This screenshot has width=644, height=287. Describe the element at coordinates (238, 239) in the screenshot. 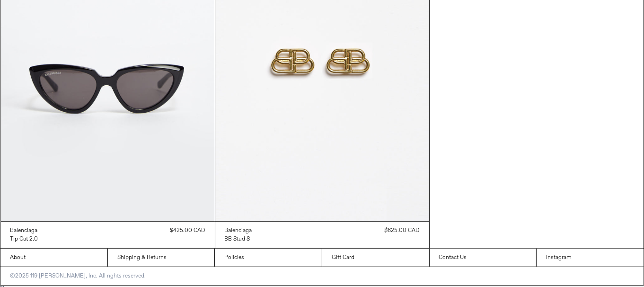

I see `div: BB Stud S` at that location.